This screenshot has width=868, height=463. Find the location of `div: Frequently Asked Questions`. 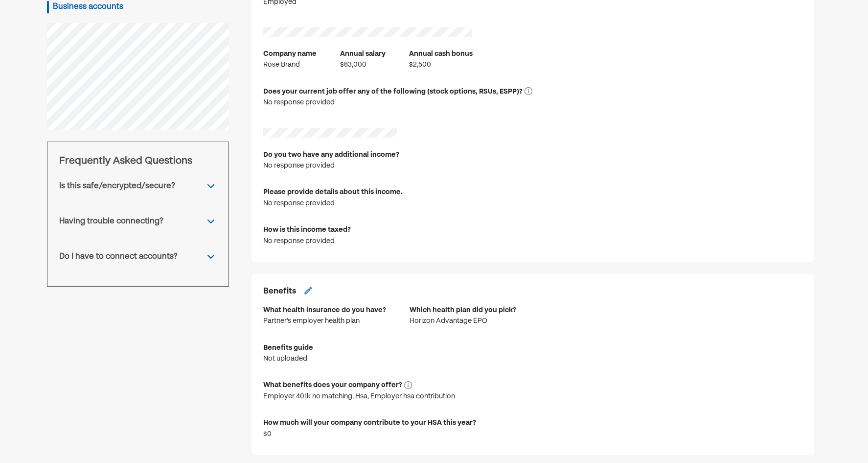

div: Frequently Asked Questions is located at coordinates (138, 161).